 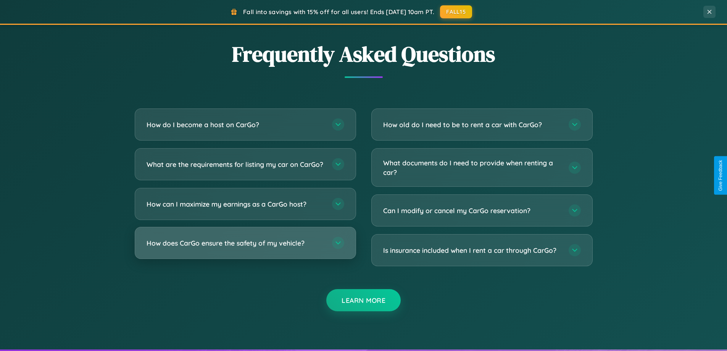 I want to click on button: Learn More, so click(x=363, y=300).